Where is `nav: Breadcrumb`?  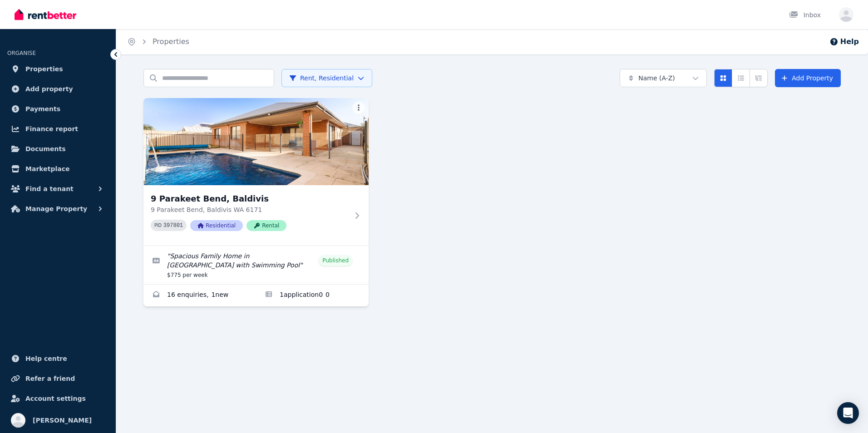 nav: Breadcrumb is located at coordinates (158, 42).